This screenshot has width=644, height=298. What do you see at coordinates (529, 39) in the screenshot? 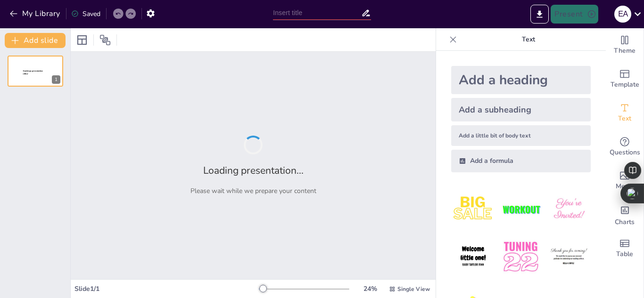
I see `p: Text` at bounding box center [529, 39].